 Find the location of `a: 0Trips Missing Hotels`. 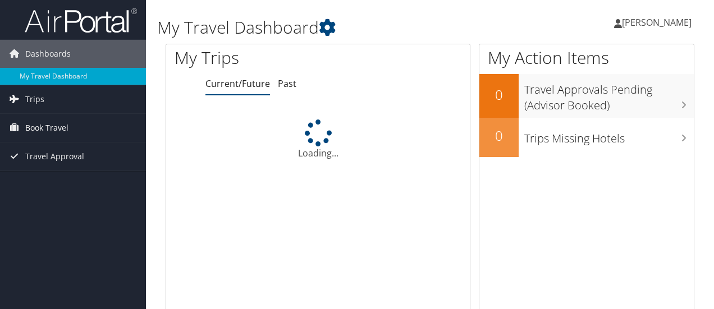

a: 0Trips Missing Hotels is located at coordinates (587, 138).